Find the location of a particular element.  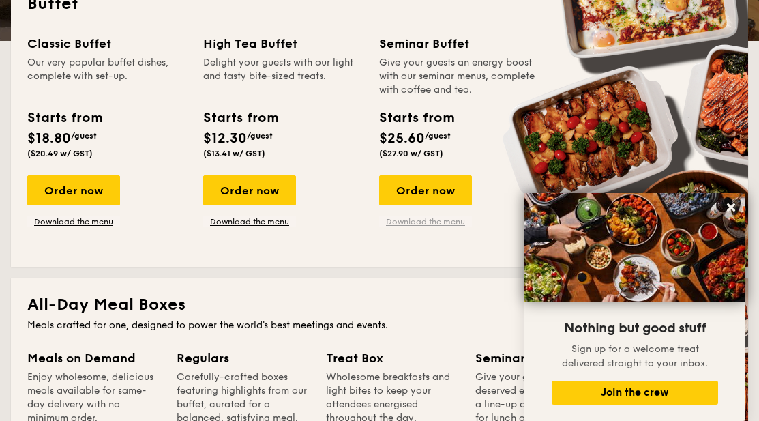

div: Give your guests an energy boost with our seminar menus, complete with coffee and tea. is located at coordinates (459, 76).